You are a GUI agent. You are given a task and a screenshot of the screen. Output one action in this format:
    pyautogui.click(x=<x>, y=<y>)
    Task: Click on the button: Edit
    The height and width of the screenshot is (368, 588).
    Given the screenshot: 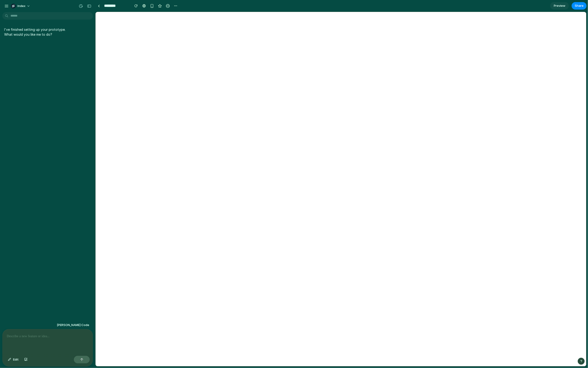 What is the action you would take?
    pyautogui.click(x=13, y=360)
    